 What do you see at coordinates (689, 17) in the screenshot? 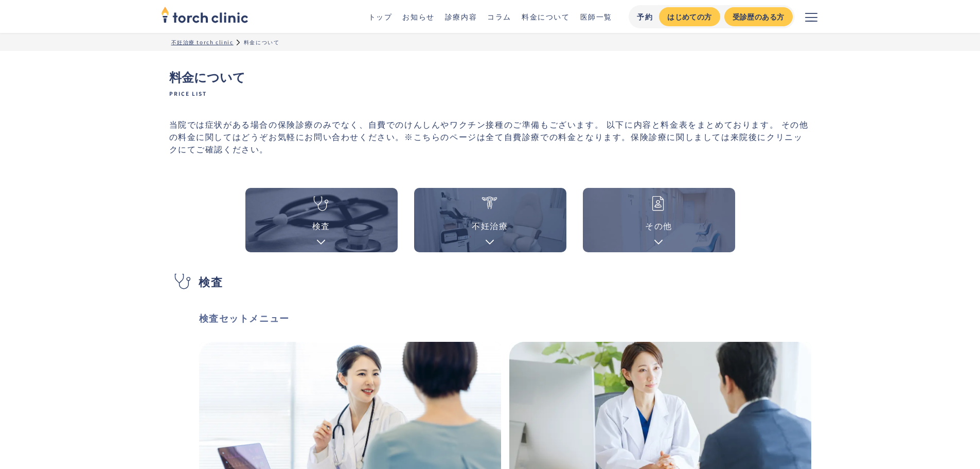
I see `a: はじめての方` at bounding box center [689, 17].